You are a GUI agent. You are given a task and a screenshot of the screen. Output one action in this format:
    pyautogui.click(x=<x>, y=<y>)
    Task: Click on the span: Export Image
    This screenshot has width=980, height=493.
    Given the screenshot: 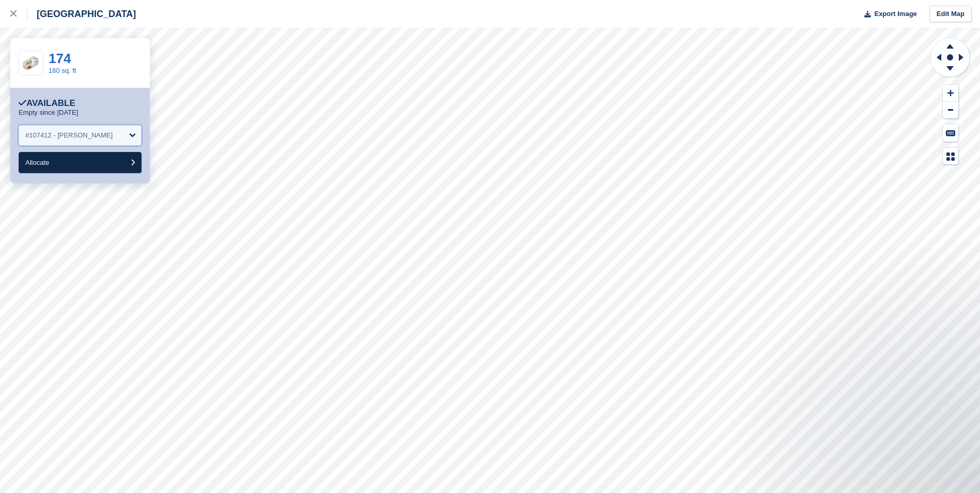 What is the action you would take?
    pyautogui.click(x=895, y=14)
    